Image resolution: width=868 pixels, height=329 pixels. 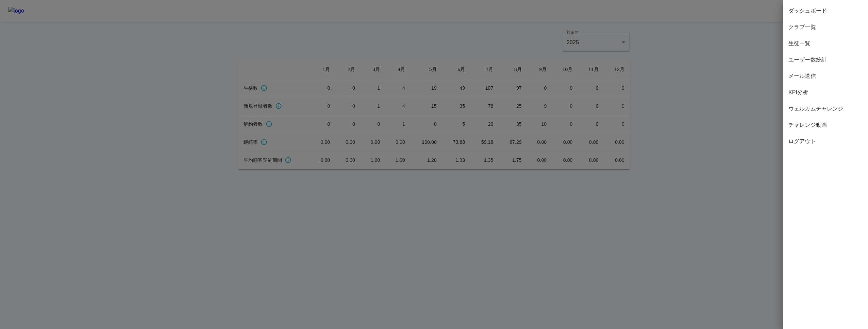 What do you see at coordinates (825, 76) in the screenshot?
I see `div: メール送信` at bounding box center [825, 76].